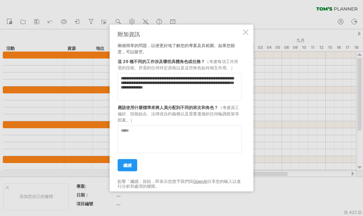  Describe the element at coordinates (179, 184) in the screenshot. I see `font: 分享您的輸入以進行分析和處理的權限。` at that location.